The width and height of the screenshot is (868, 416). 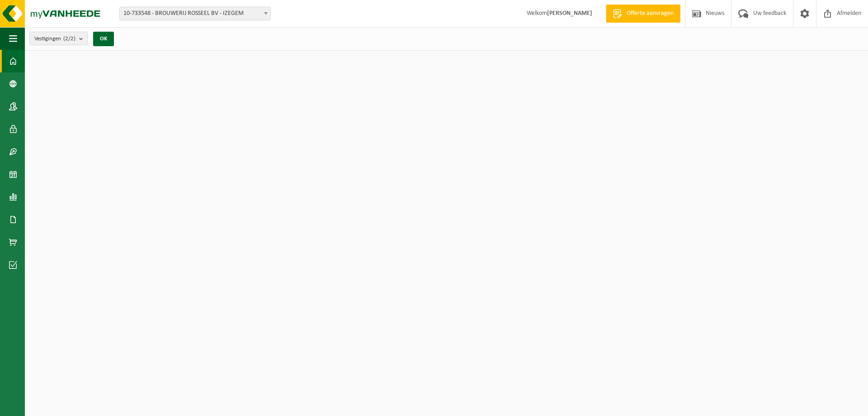 I want to click on count: (2/2), so click(x=69, y=39).